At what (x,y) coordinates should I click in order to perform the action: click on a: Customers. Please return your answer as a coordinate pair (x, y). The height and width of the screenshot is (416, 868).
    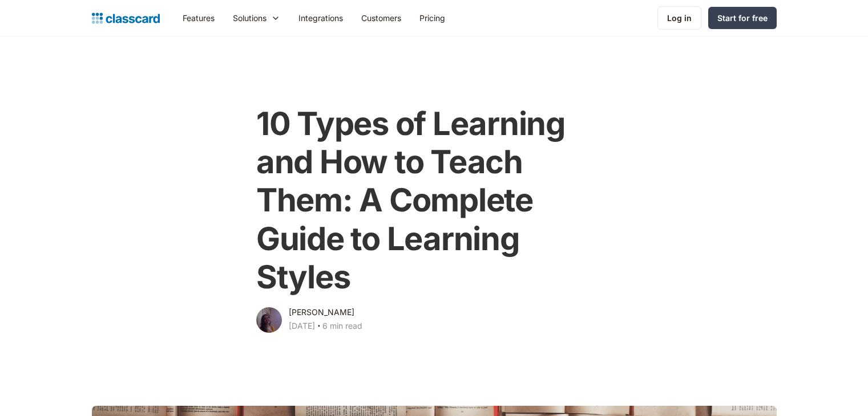
    Looking at the image, I should click on (381, 17).